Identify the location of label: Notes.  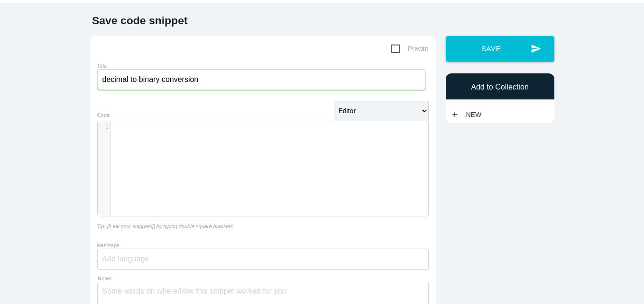
(105, 278).